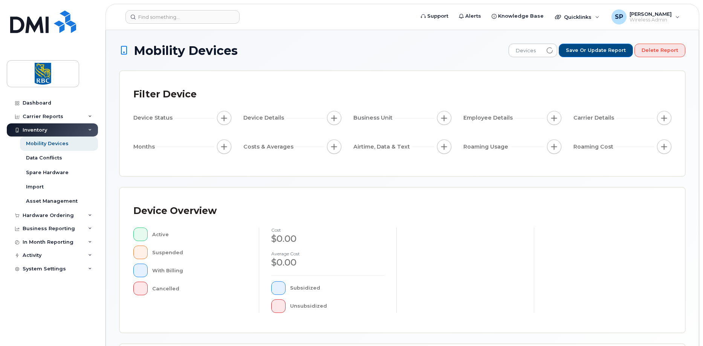  Describe the element at coordinates (175, 211) in the screenshot. I see `div: Device Overview` at that location.